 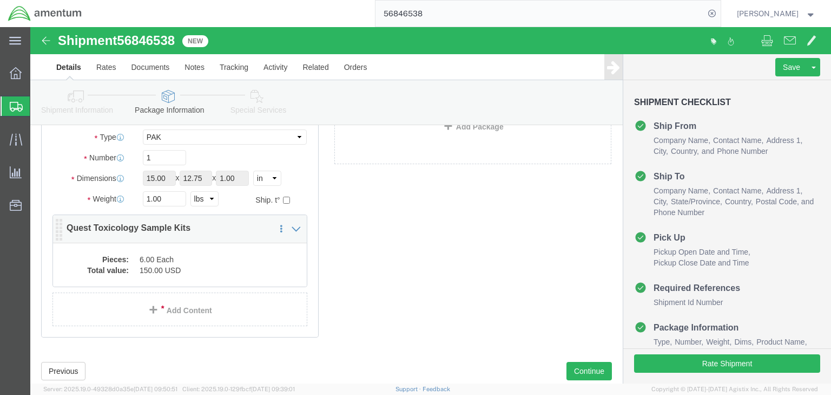 I want to click on span: Chris Haes, so click(x=768, y=14).